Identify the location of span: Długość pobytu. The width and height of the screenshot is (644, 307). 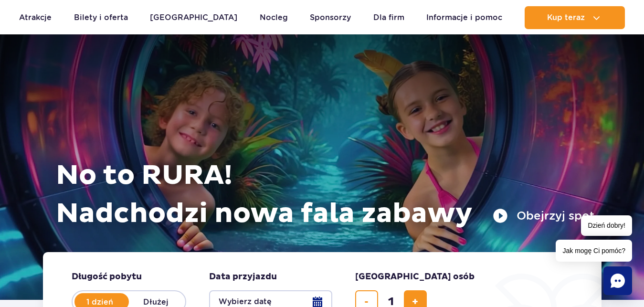
(106, 277).